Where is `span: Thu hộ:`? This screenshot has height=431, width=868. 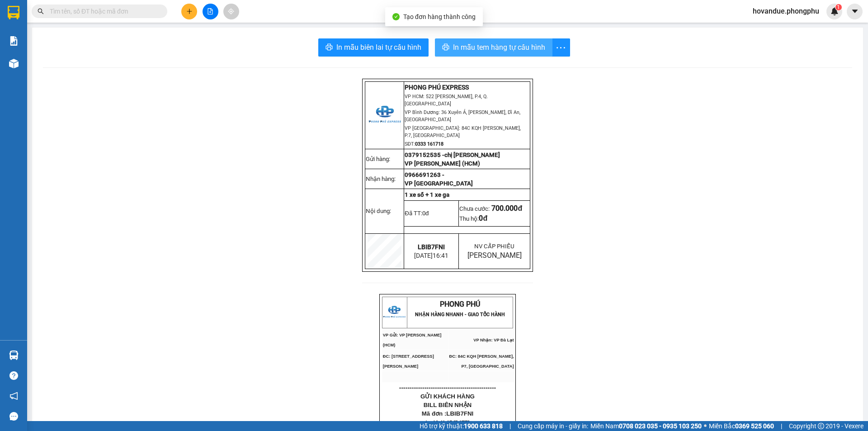 span: Thu hộ: is located at coordinates (473, 219).